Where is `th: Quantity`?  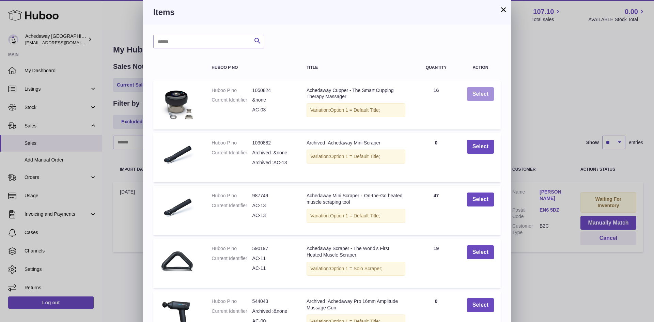 th: Quantity is located at coordinates (436, 67).